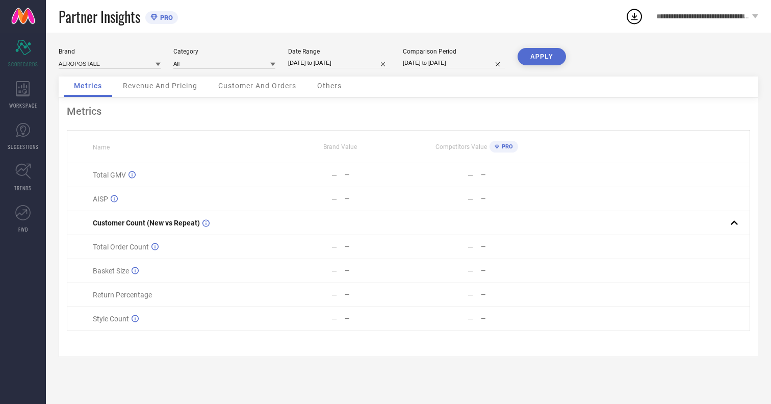 The width and height of the screenshot is (771, 404). Describe the element at coordinates (111, 271) in the screenshot. I see `span: Basket Size` at that location.